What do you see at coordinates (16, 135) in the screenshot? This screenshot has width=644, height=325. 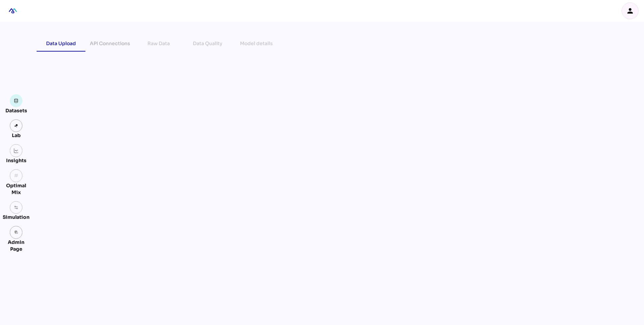 I see `div: Lab` at bounding box center [16, 135].